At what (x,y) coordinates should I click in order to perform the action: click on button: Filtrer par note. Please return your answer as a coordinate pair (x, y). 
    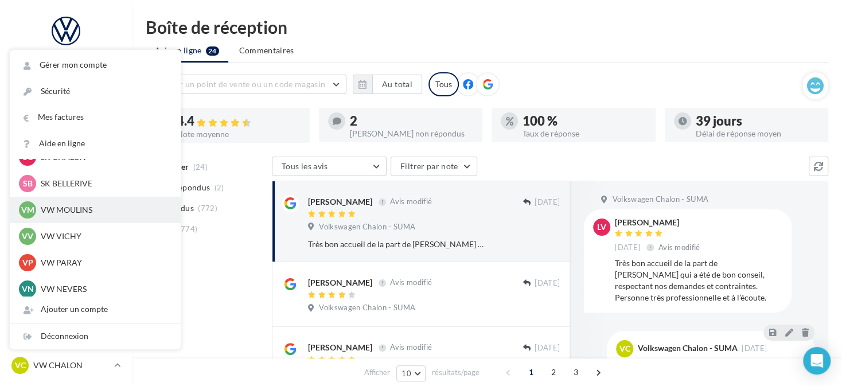
    Looking at the image, I should click on (434, 166).